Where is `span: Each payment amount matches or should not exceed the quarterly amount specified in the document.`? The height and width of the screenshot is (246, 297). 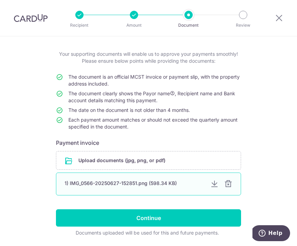 span: Each payment amount matches or should not exceed the quarterly amount specified in the document. is located at coordinates (153, 123).